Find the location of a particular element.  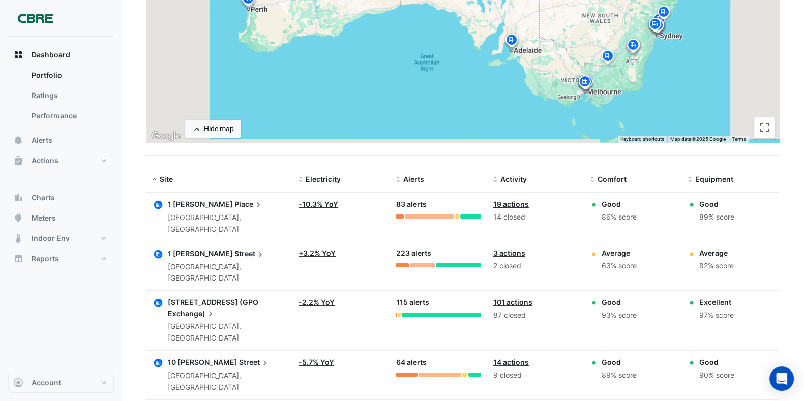

div: 14 closed is located at coordinates (535, 217).